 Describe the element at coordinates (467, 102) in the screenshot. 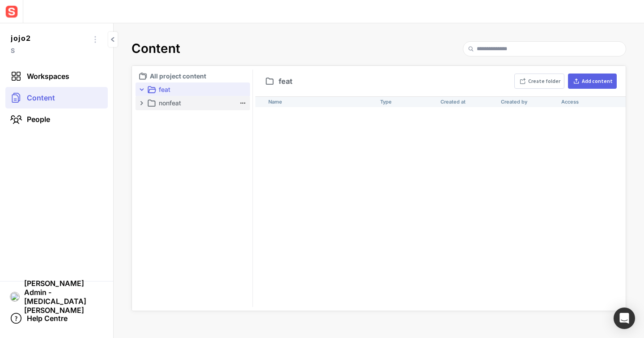

I see `th: Created at` at that location.